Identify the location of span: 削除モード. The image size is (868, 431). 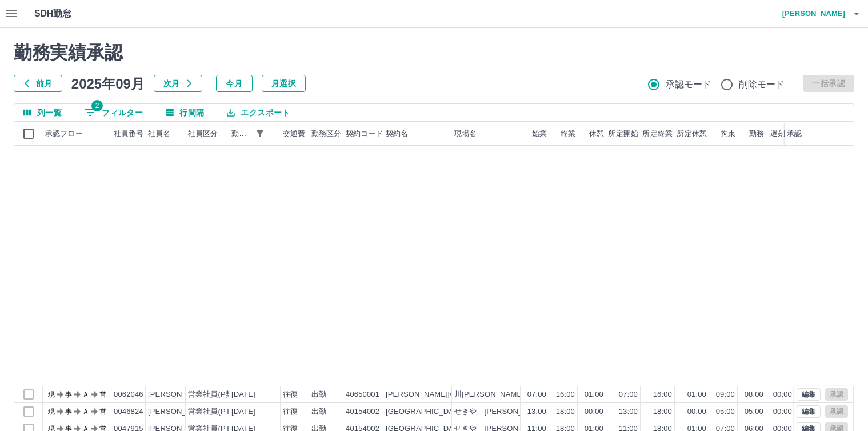
(761, 84).